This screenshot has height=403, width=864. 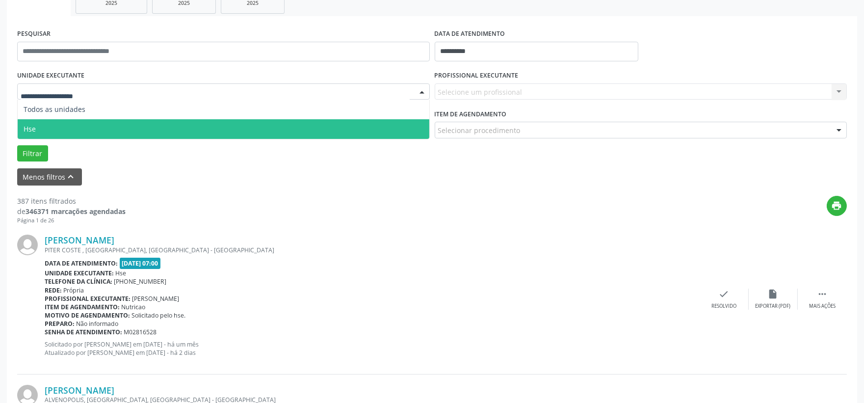 What do you see at coordinates (470, 114) in the screenshot?
I see `label: Item de agendamento` at bounding box center [470, 114].